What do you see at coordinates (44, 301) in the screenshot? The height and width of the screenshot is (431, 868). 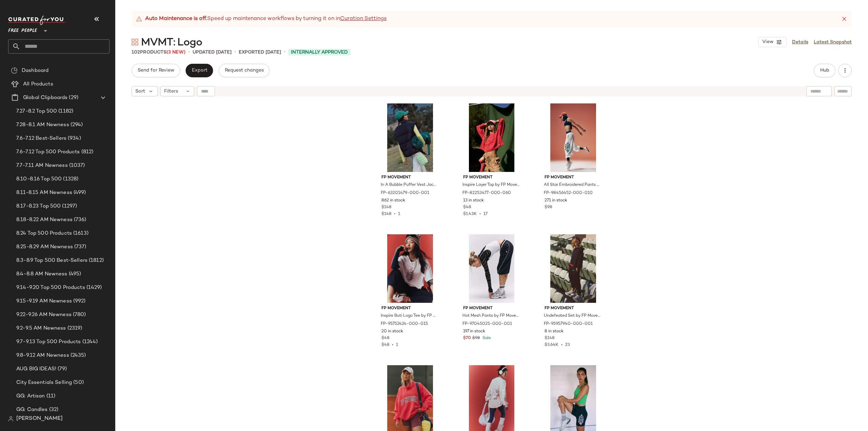 I see `span: 9.15-9.19 AM Newness` at bounding box center [44, 301].